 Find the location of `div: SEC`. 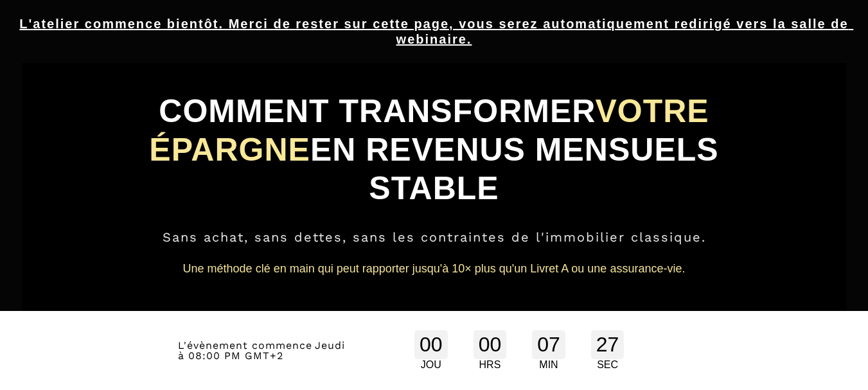

div: SEC is located at coordinates (608, 365).